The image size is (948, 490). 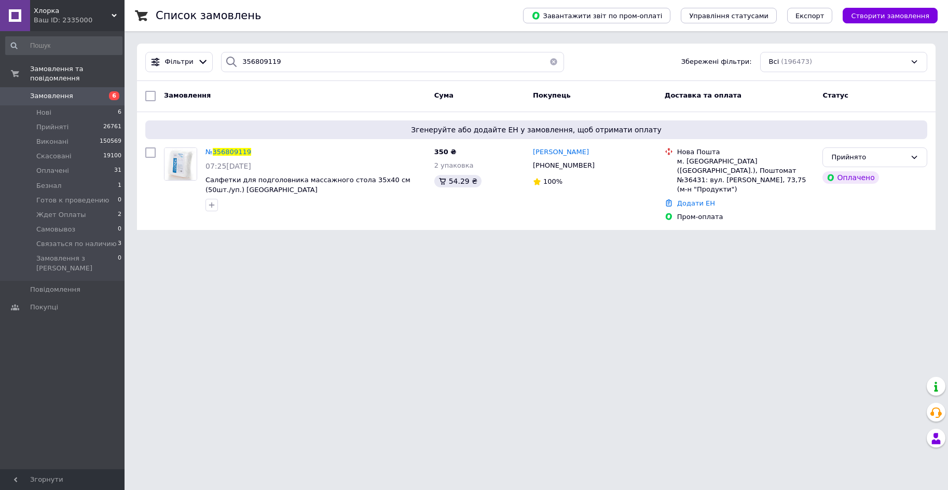 What do you see at coordinates (52, 127) in the screenshot?
I see `span: Прийняті` at bounding box center [52, 127].